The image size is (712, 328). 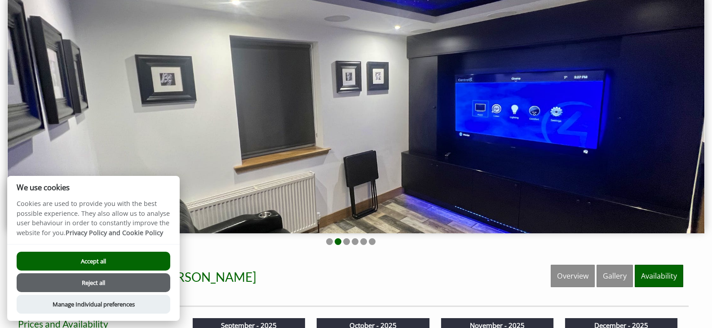 I want to click on h2: We use cookies, so click(x=93, y=187).